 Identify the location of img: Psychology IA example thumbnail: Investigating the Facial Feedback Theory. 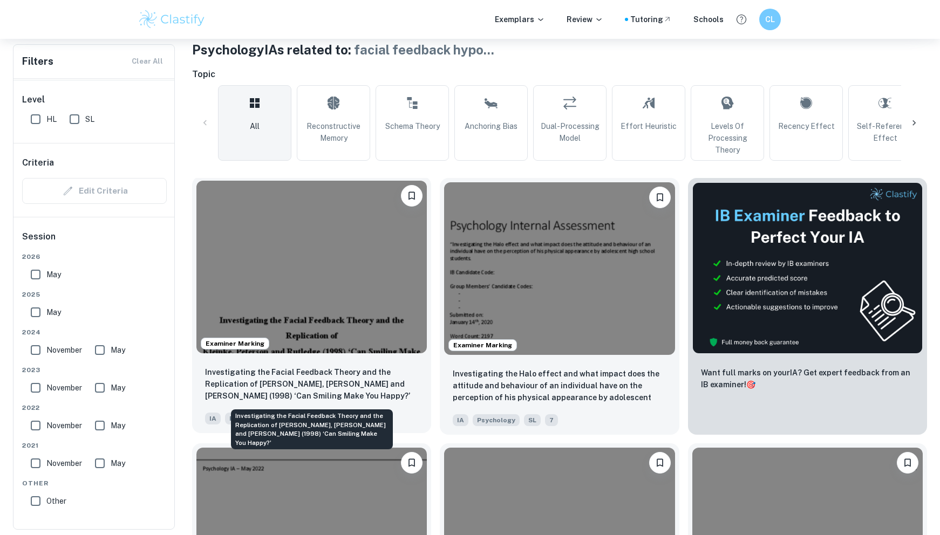
(311, 267).